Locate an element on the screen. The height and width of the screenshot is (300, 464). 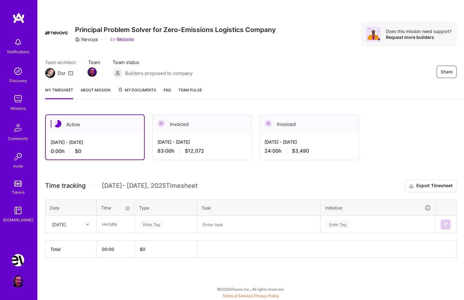
div: Request more builders is located at coordinates (419, 37).